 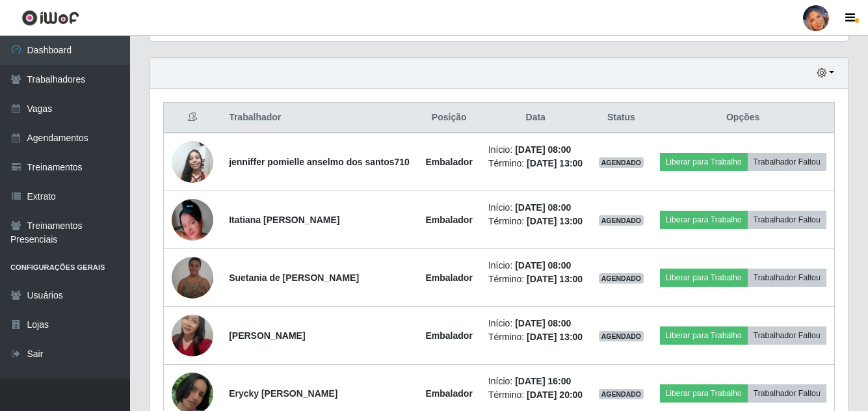 I want to click on img: 1748970417744.jpeg, so click(x=192, y=335).